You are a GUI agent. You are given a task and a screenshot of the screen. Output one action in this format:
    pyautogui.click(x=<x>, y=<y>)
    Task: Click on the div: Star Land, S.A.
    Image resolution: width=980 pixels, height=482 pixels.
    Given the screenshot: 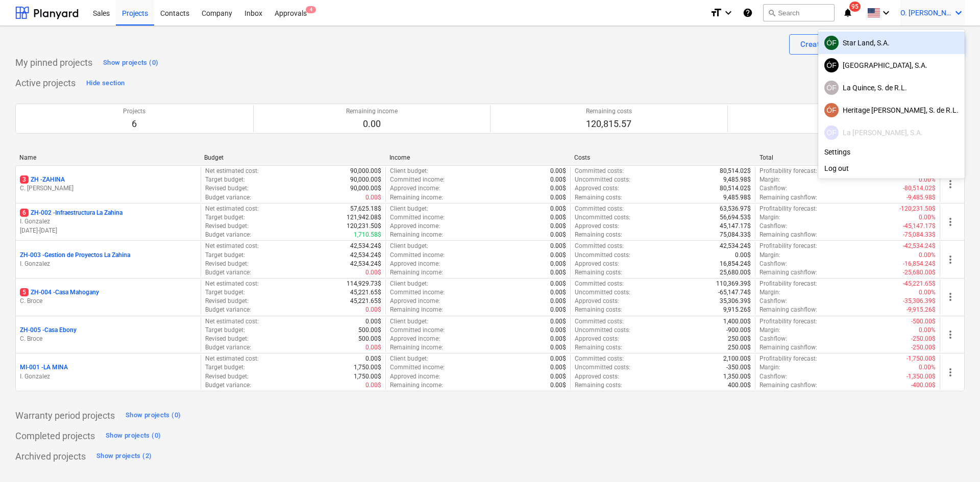 What is the action you would take?
    pyautogui.click(x=891, y=43)
    